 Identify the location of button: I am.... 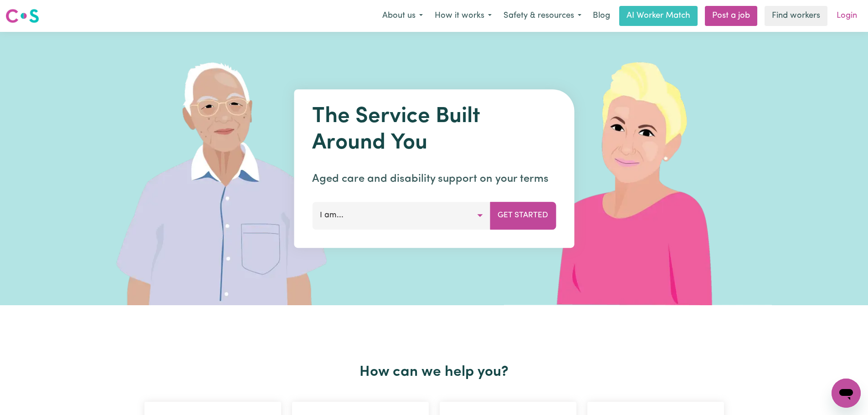
(401, 215).